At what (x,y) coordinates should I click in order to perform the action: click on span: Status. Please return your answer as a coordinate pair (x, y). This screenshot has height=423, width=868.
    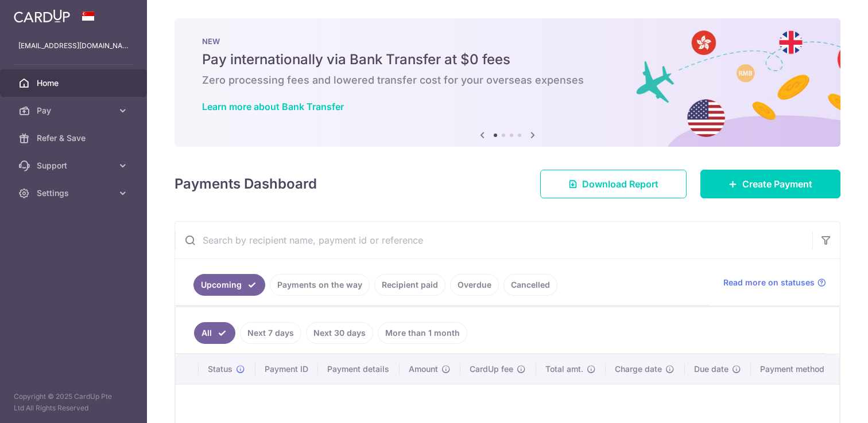
    Looking at the image, I should click on (220, 370).